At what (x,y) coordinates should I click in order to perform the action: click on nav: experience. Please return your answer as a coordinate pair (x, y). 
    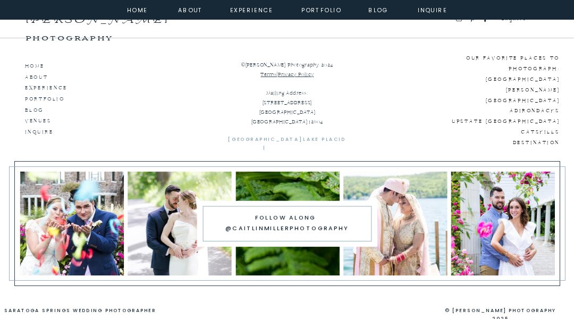
    Looking at the image, I should click on (249, 9).